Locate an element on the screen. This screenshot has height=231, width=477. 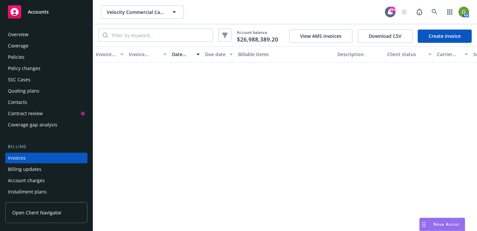
div: SSC Cases is located at coordinates (19, 80).